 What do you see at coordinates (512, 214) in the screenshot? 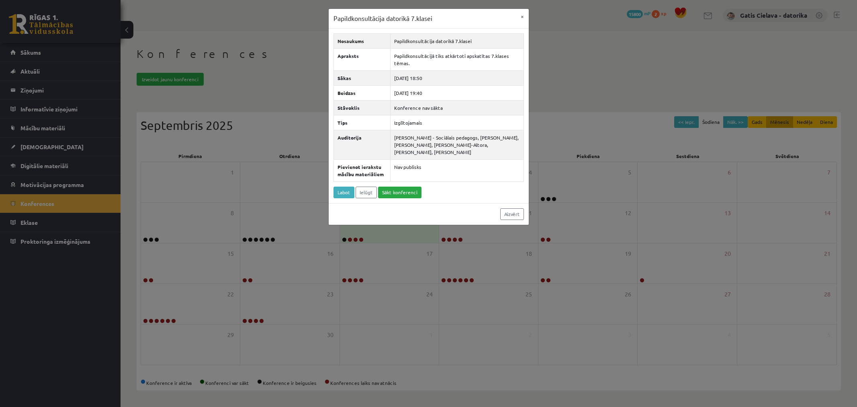
I see `a: Aizvērt` at bounding box center [512, 214].